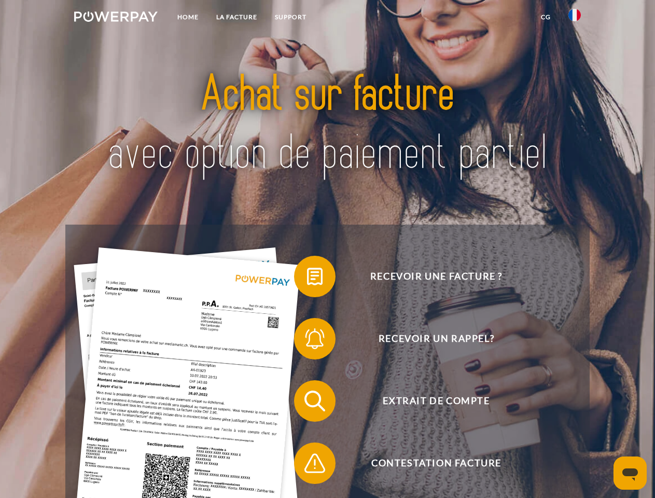  What do you see at coordinates (327, 124) in the screenshot?
I see `img: title-powerpay_fr.svg` at bounding box center [327, 124].